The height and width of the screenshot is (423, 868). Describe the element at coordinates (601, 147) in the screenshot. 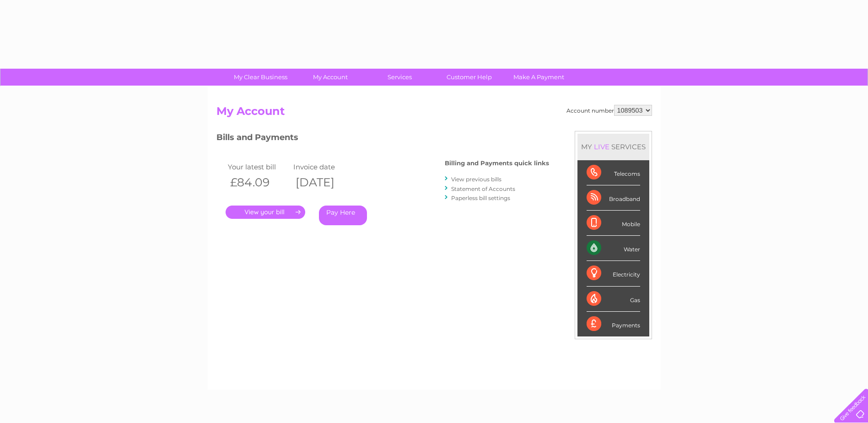

I see `div: LIVE` at that location.